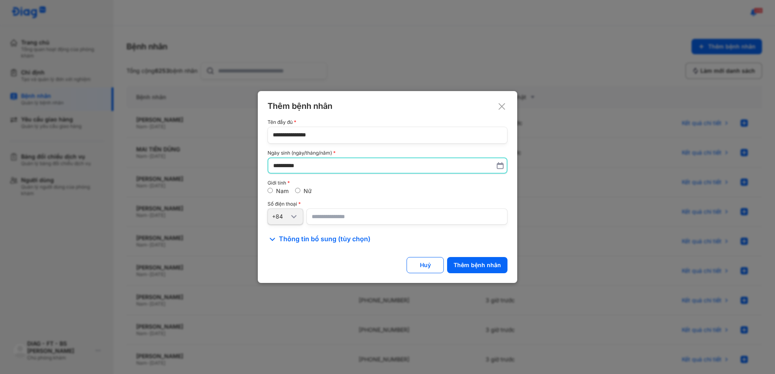 The height and width of the screenshot is (374, 775). Describe the element at coordinates (425, 265) in the screenshot. I see `button: Huỷ` at that location.